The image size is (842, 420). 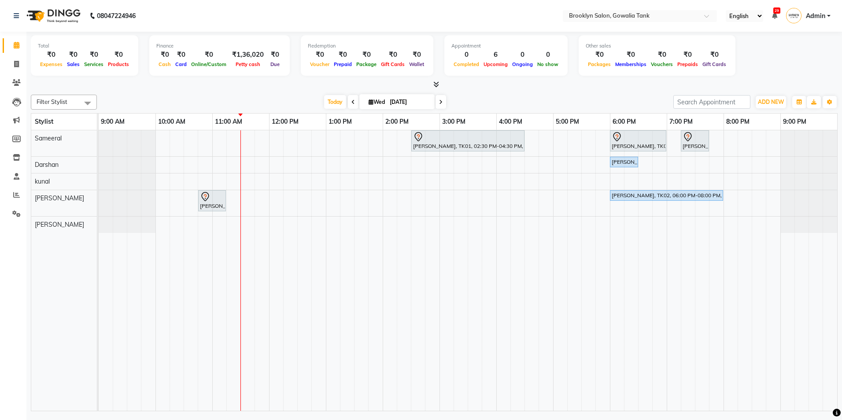 What do you see at coordinates (285, 122) in the screenshot?
I see `a: 12:00 PM` at bounding box center [285, 122].